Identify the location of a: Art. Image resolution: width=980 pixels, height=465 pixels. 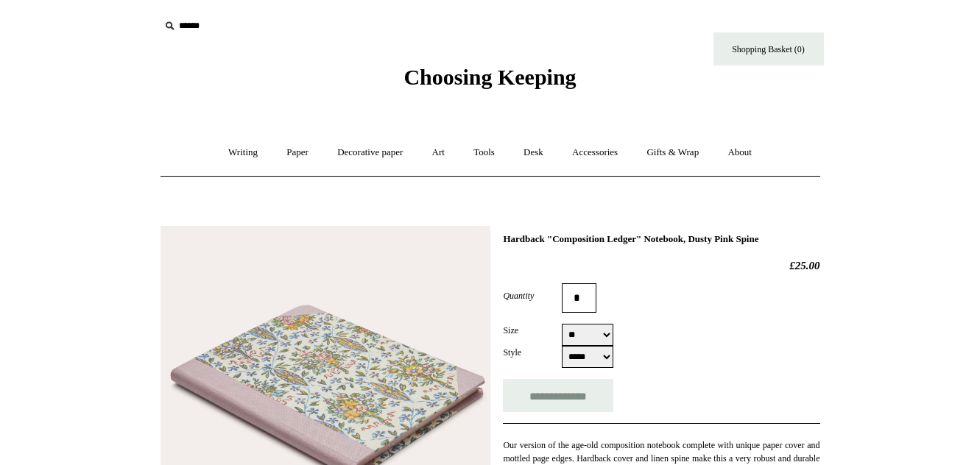
(438, 153).